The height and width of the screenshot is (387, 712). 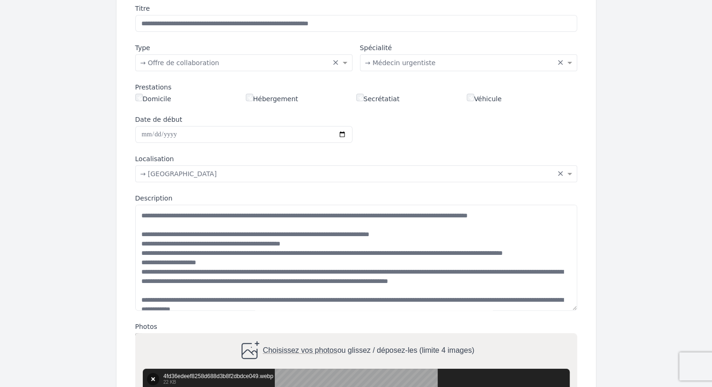 What do you see at coordinates (356, 351) in the screenshot?
I see `div: ou glissez / déposez-les (limite 4 images)` at bounding box center [356, 351].